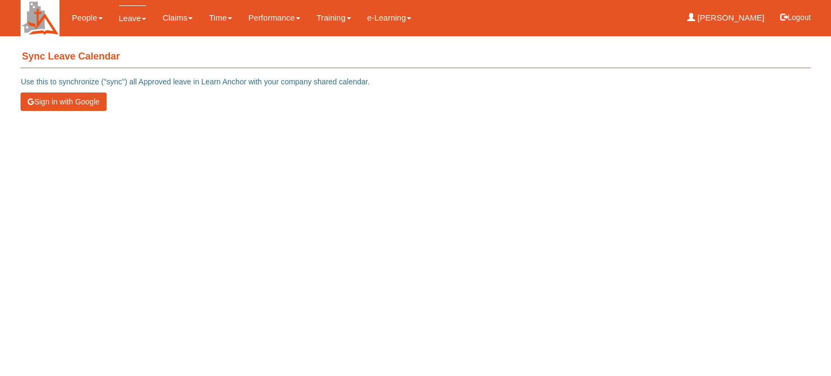 The image size is (831, 376). Describe the element at coordinates (274, 18) in the screenshot. I see `a: Performance` at that location.